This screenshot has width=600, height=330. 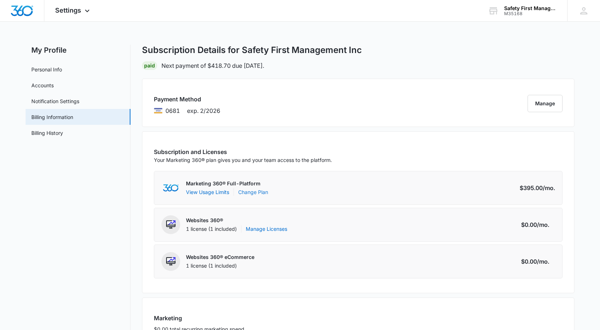 What do you see at coordinates (78, 50) in the screenshot?
I see `h2: My Profile` at bounding box center [78, 50].